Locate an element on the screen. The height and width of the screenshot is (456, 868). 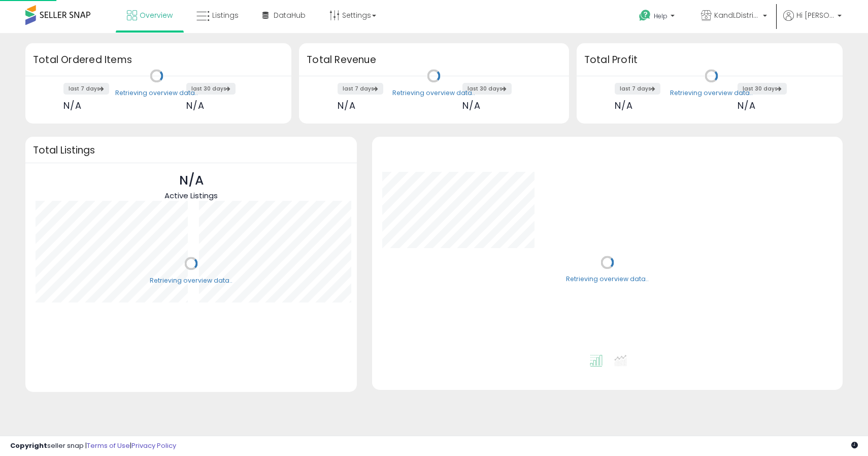
a: Terms of Use is located at coordinates (108, 445).